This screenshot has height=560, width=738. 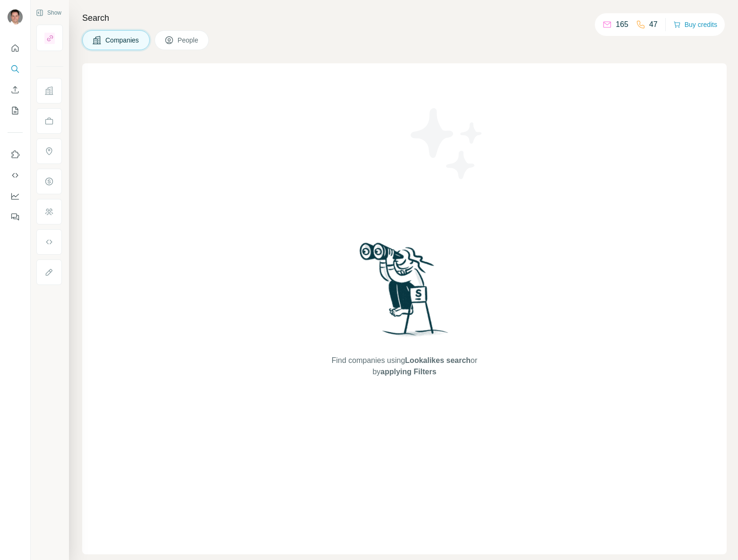 I want to click on button: Feedback, so click(x=15, y=217).